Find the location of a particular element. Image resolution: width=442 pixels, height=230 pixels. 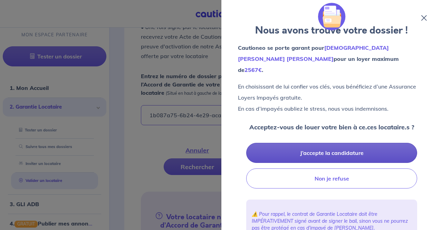

em: 2567€ is located at coordinates (253, 70).